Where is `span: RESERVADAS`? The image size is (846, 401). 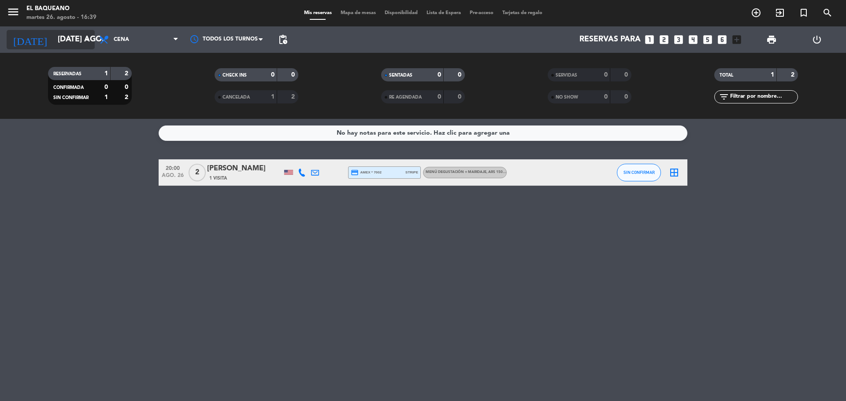
span: RESERVADAS is located at coordinates (67, 74).